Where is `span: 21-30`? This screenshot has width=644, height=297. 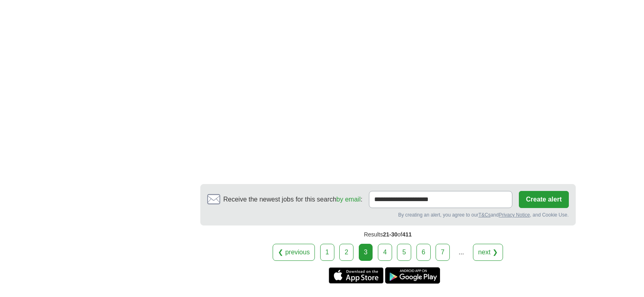 span: 21-30 is located at coordinates (390, 234).